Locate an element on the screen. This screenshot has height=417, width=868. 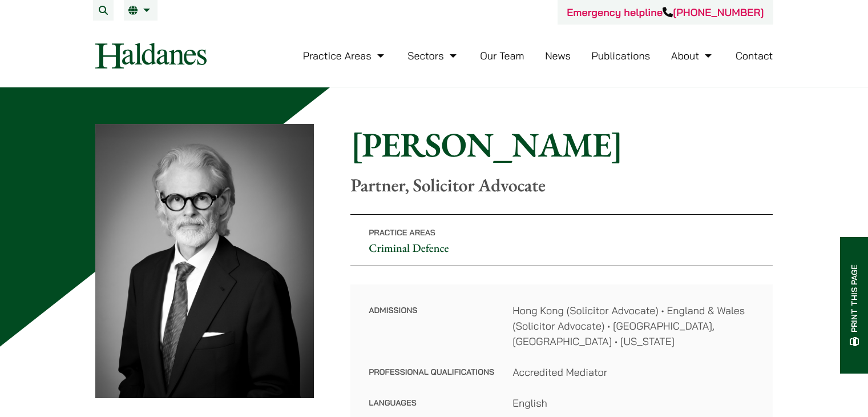
a: Sectors is located at coordinates (434, 56).